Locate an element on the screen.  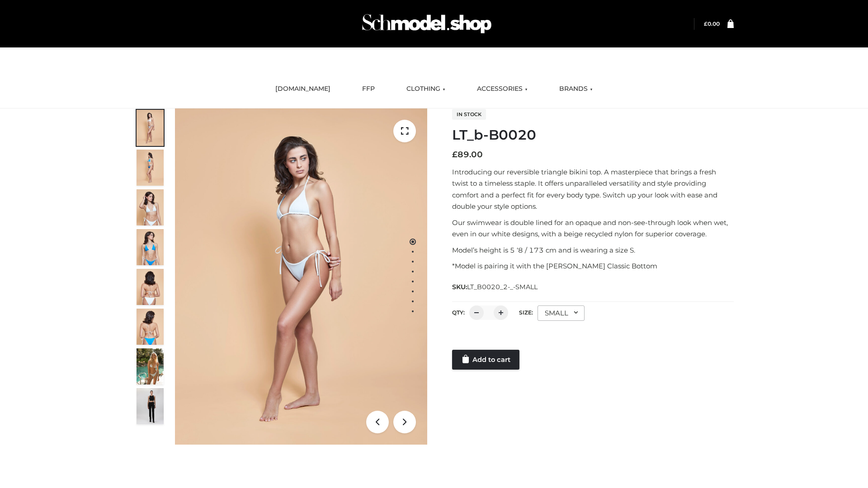
label: Size: is located at coordinates (525, 312).